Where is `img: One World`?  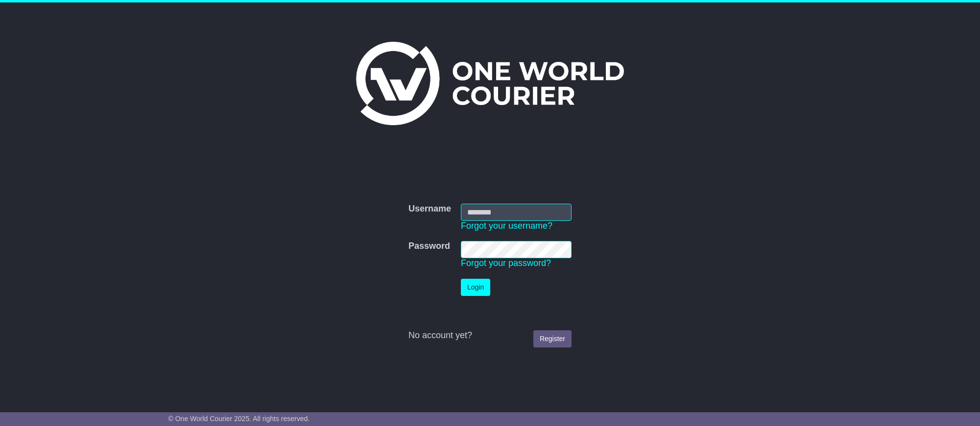
img: One World is located at coordinates (490, 83).